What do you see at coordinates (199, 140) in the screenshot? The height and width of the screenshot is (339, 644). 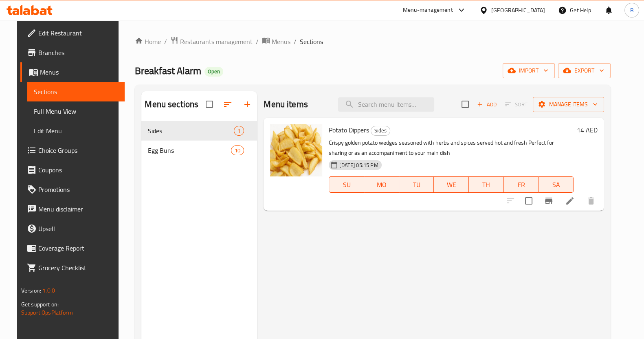 I see `nav: Menu sections` at bounding box center [199, 140].